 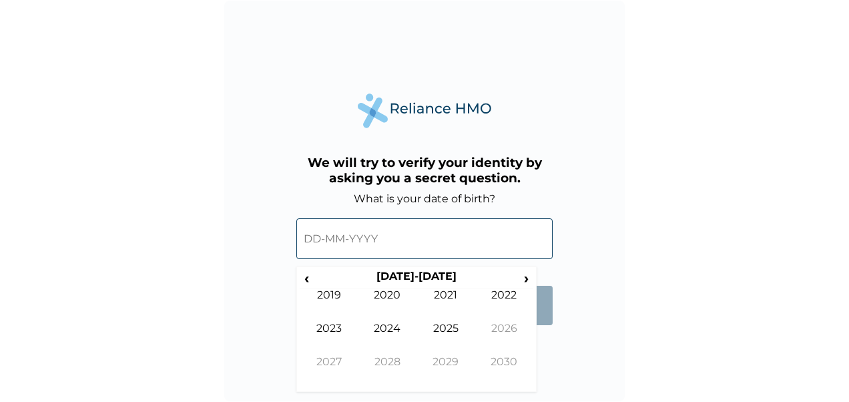 What do you see at coordinates (388, 338) in the screenshot?
I see `td: 2024` at bounding box center [388, 338].